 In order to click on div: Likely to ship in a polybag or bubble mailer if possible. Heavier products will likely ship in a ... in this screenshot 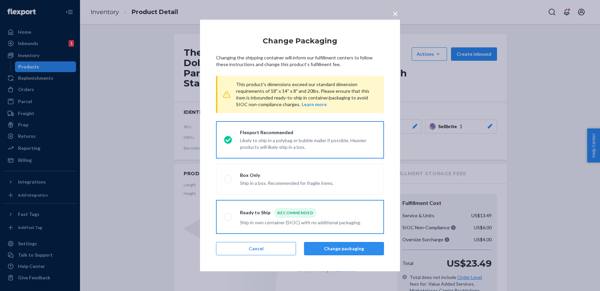, I will do `click(308, 143)`.